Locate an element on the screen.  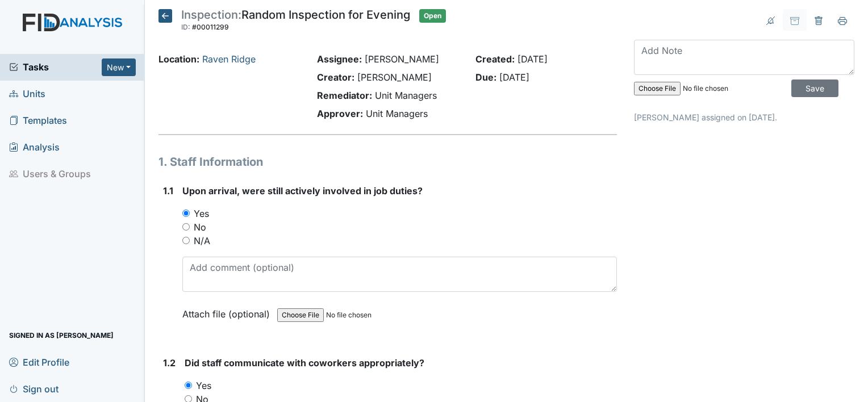
label: 1.1 is located at coordinates (168, 191).